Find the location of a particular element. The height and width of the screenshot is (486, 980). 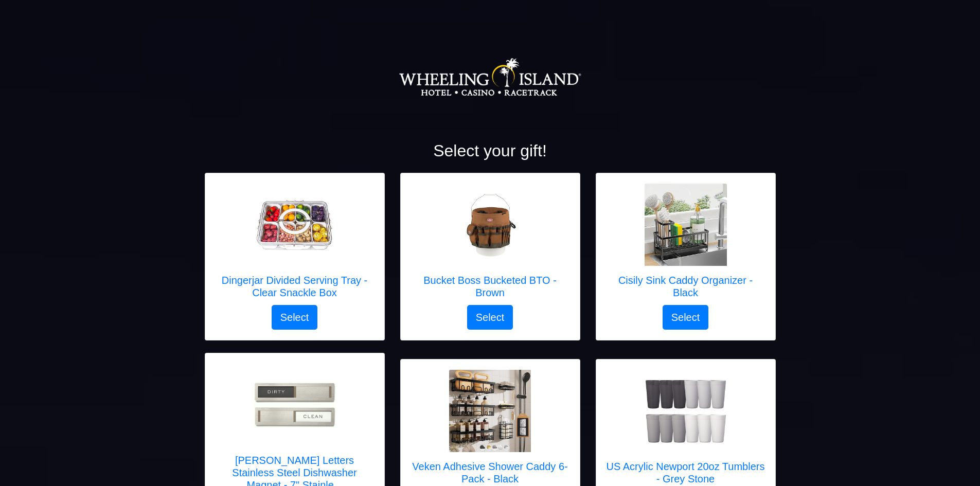

a: Cisily Sink Caddy Organizer - Black Cisily Sink Caddy Organizer - Black is located at coordinates (686, 244).